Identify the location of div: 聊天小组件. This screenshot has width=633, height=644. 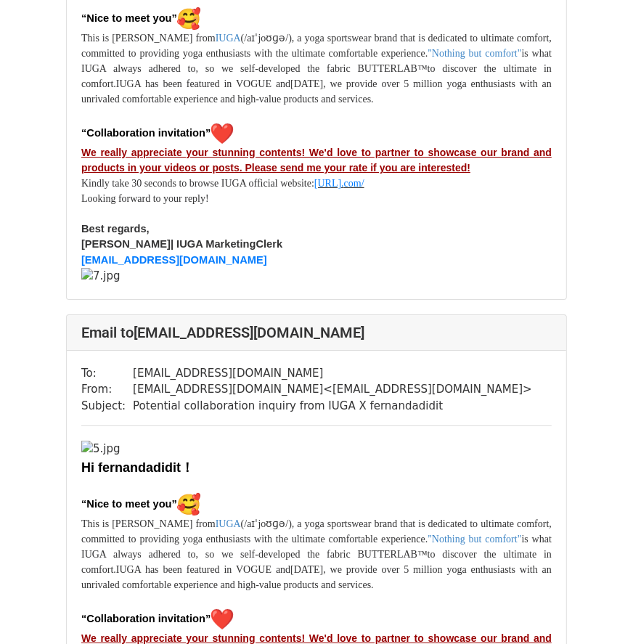
(596, 609).